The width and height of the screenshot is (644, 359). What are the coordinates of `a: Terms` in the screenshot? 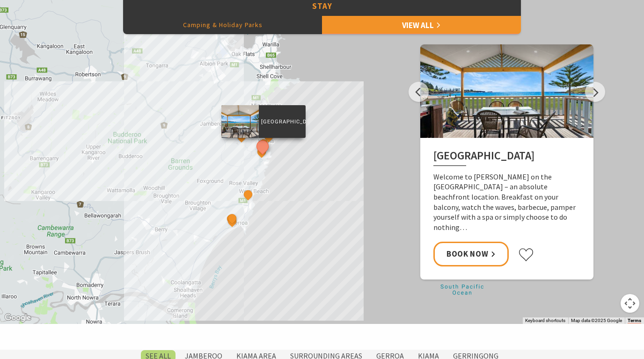 It's located at (634, 320).